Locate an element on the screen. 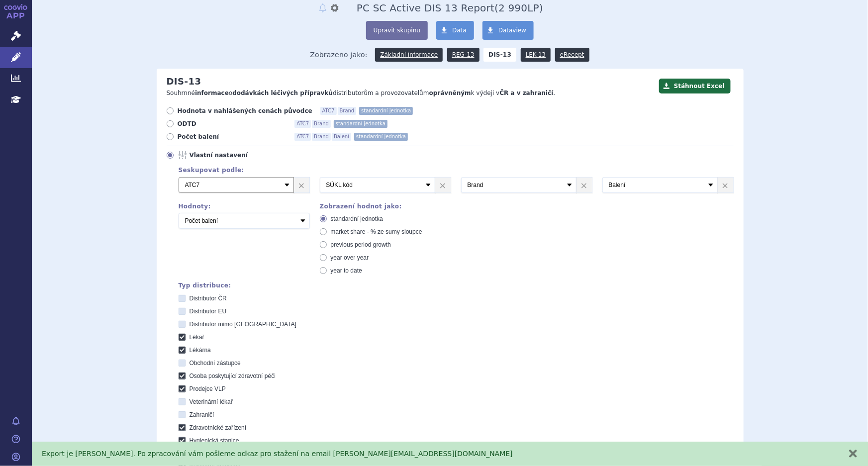  div: 2 is located at coordinates (451, 185).